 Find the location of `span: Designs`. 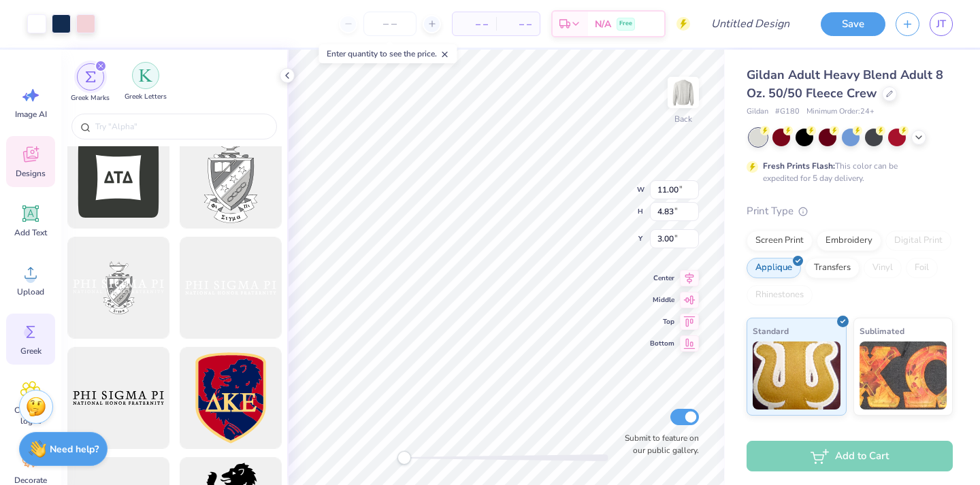

span: Designs is located at coordinates (31, 173).